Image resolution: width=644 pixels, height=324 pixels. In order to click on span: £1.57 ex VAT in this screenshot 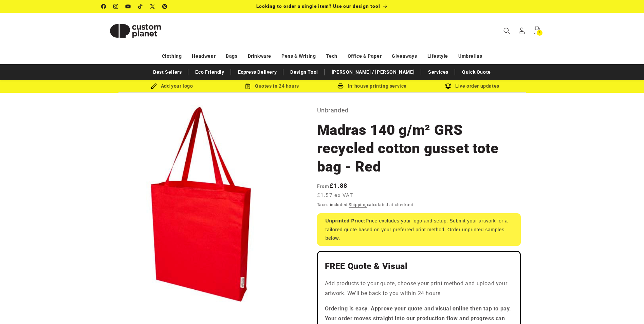, I will do `click(335, 195)`.